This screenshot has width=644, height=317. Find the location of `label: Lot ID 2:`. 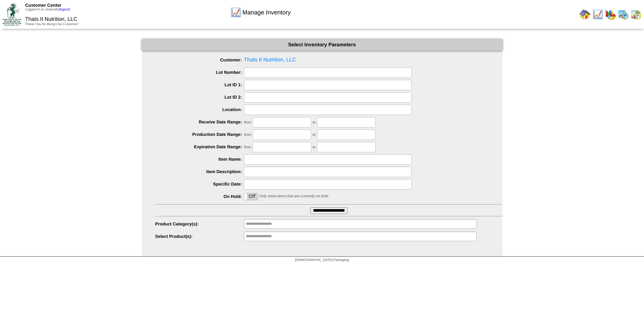

label: Lot ID 2: is located at coordinates (200, 97).